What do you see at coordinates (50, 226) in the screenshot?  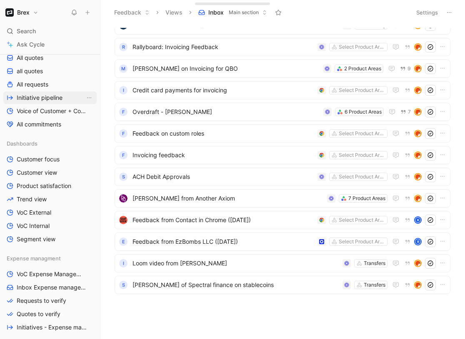 I see `a: VoC Internal` at bounding box center [50, 226].